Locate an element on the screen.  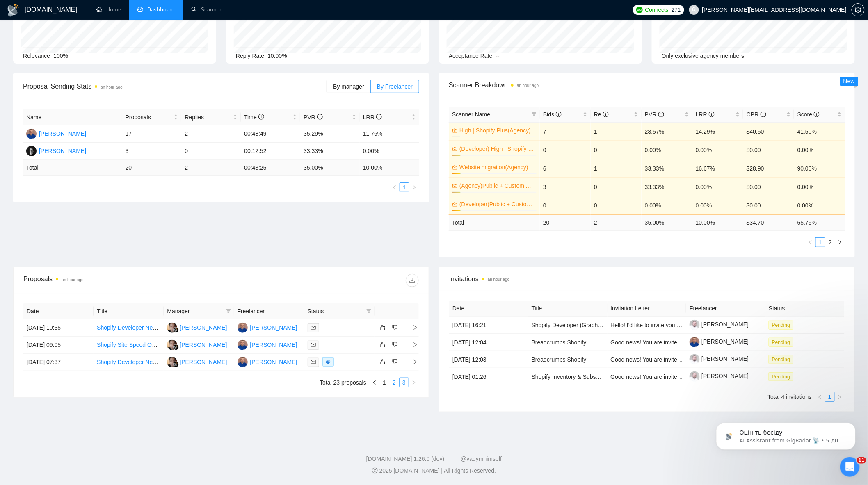
a: (Developer)Public + Custom Apps is located at coordinates (497, 204).